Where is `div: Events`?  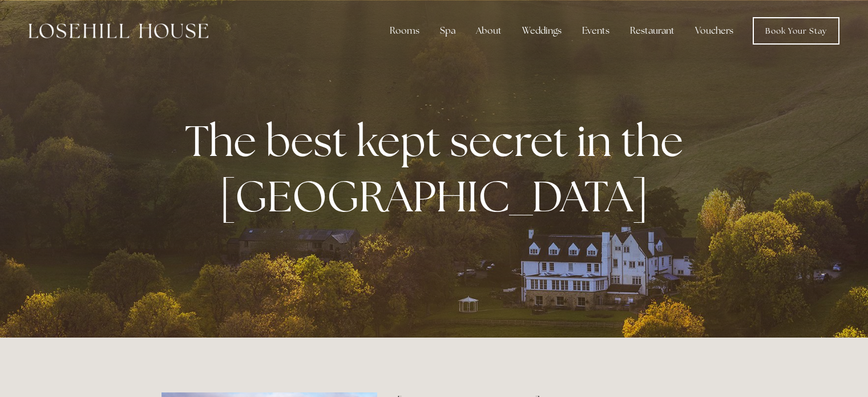 div: Events is located at coordinates (596, 31).